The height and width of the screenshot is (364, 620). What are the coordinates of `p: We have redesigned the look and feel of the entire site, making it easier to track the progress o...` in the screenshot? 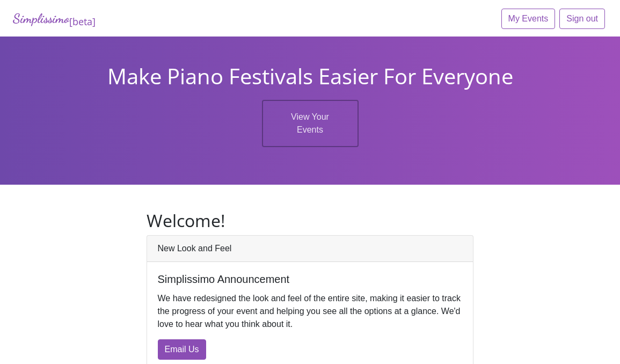 It's located at (310, 311).